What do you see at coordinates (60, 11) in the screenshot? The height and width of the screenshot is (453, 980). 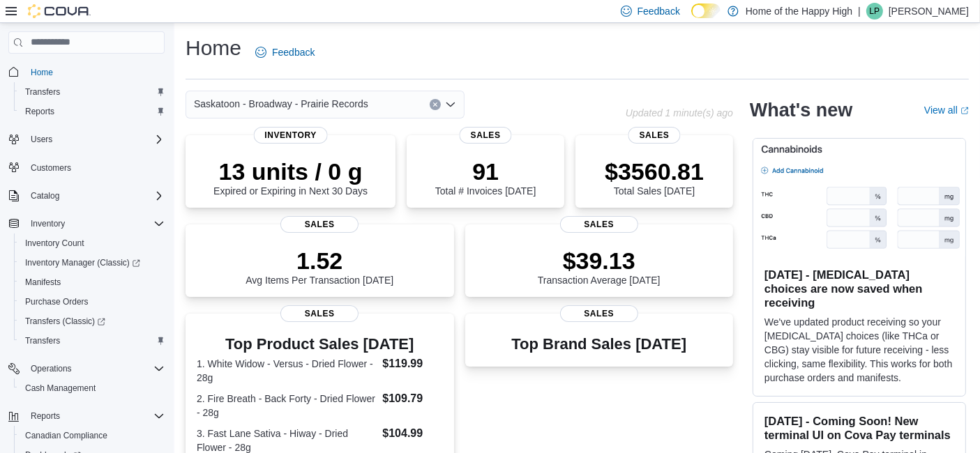 I see `img: Cova` at bounding box center [60, 11].